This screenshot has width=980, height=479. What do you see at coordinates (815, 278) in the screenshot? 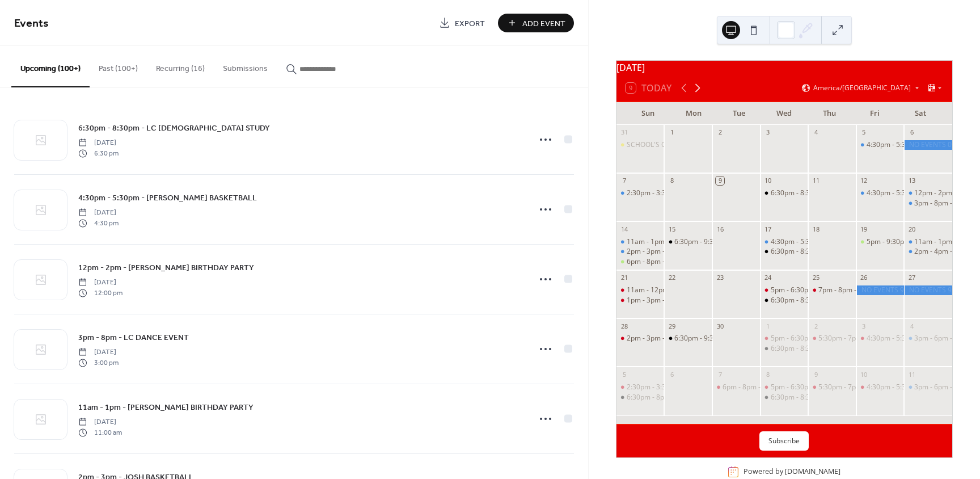
I see `div: 25` at bounding box center [815, 278].